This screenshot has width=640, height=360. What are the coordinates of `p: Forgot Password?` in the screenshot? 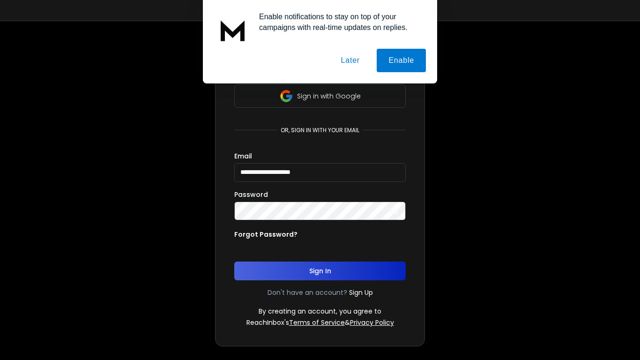 It's located at (266, 234).